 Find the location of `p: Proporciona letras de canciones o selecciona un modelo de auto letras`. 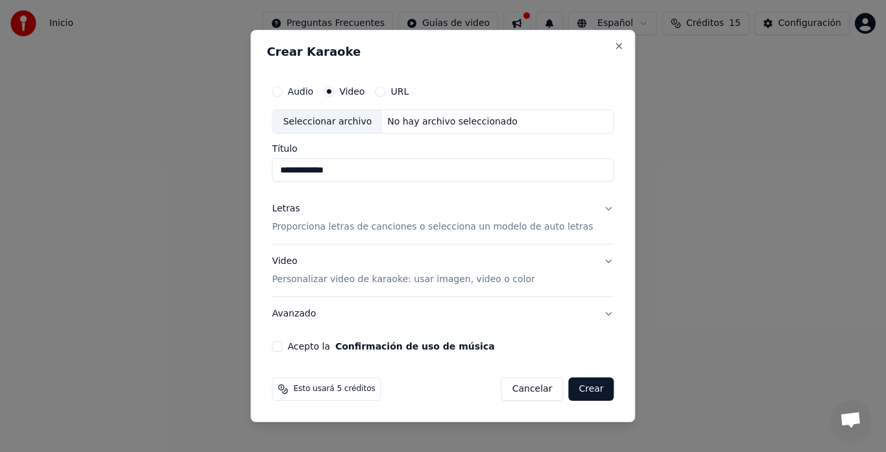

p: Proporciona letras de canciones o selecciona un modelo de auto letras is located at coordinates (432, 228).